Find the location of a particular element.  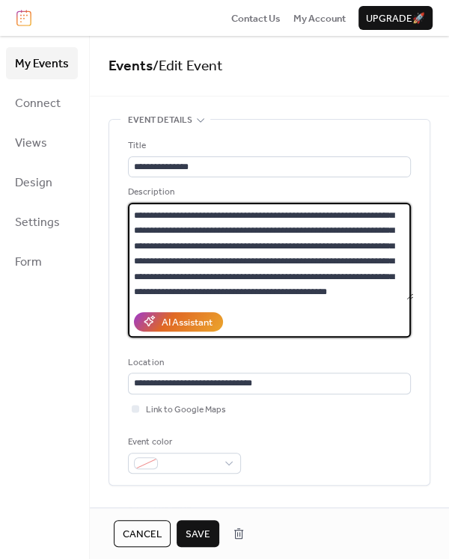

button: Cancel is located at coordinates (142, 534).